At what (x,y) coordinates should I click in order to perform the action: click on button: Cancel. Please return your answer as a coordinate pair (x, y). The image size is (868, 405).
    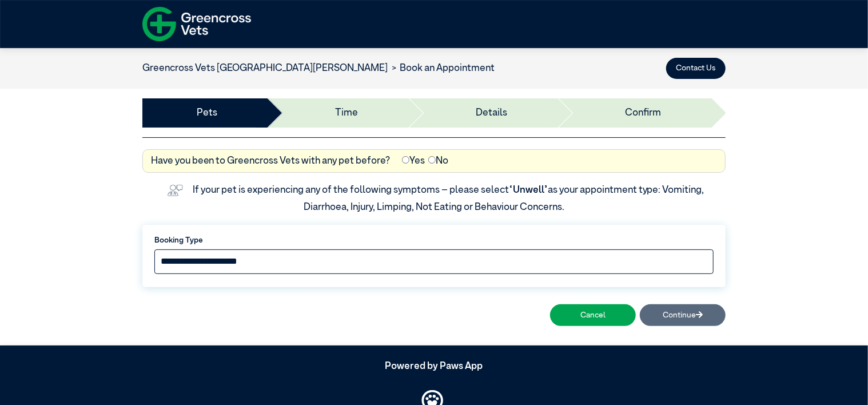
    Looking at the image, I should click on (593, 315).